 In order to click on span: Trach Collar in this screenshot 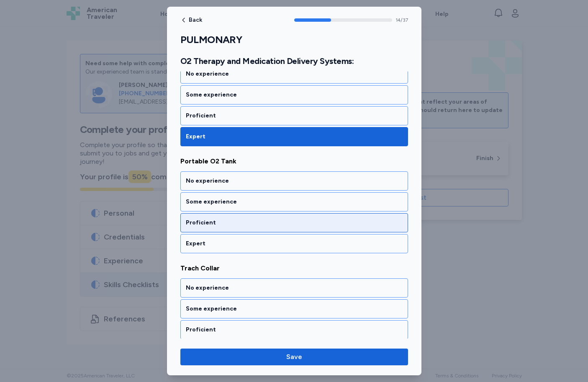, I will do `click(294, 268)`.